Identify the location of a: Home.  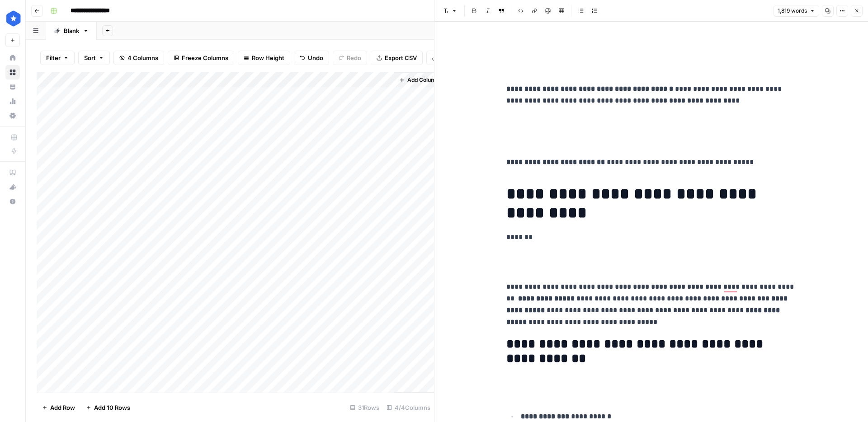
(12, 58).